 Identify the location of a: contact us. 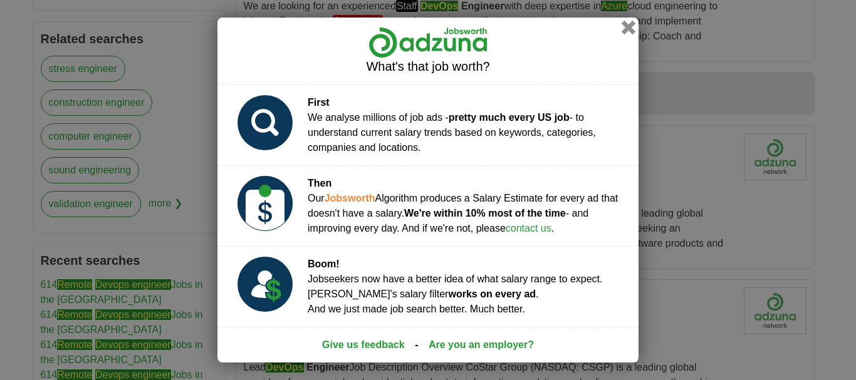
(528, 228).